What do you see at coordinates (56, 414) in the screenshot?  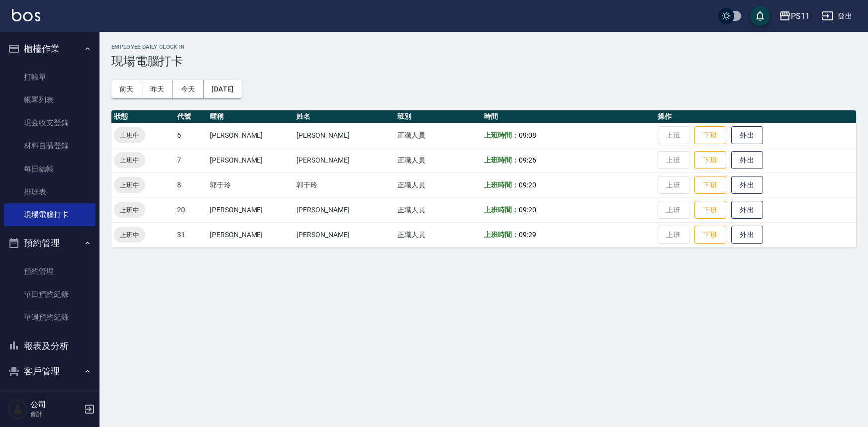 I see `p: 會計` at bounding box center [56, 414].